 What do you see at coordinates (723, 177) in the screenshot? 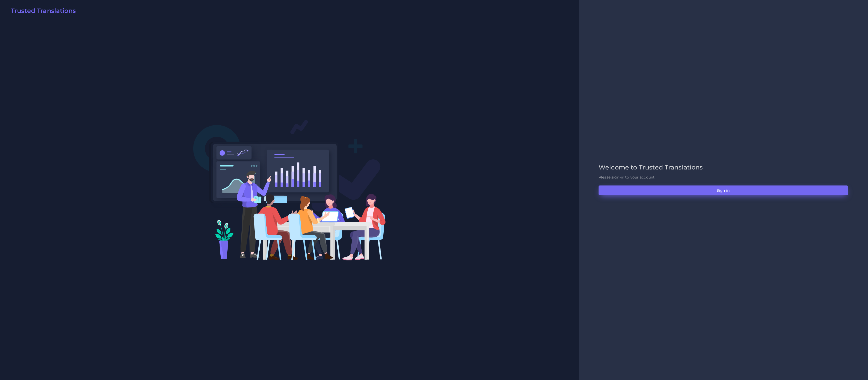
I see `p: Please sign-in to your account` at bounding box center [723, 177].